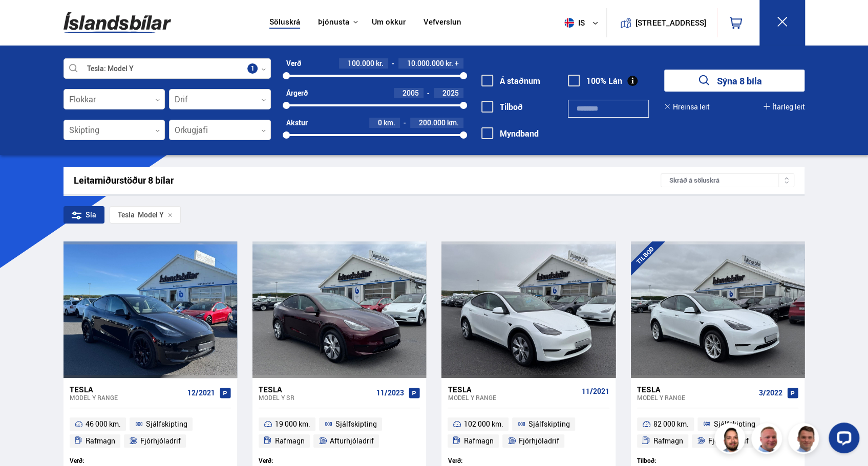 The image size is (868, 466). Describe the element at coordinates (805, 440) in the screenshot. I see `img: FbJEzSuNWCJXmdc-.webp` at that location.